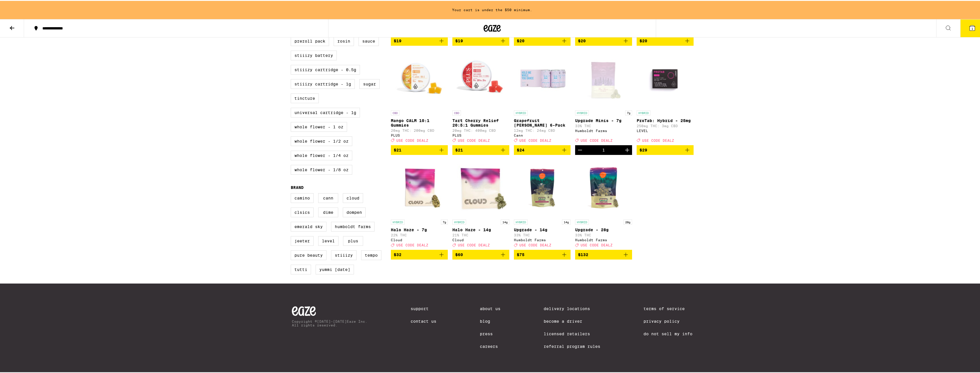  Describe the element at coordinates (520, 254) in the screenshot. I see `span: $75` at that location.